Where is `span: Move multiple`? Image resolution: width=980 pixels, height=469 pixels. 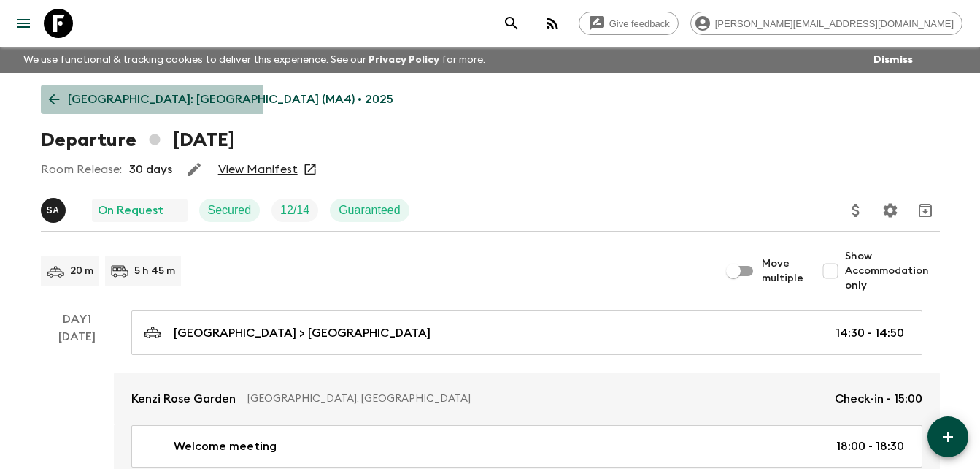 span: Move multiple is located at coordinates (783, 271).